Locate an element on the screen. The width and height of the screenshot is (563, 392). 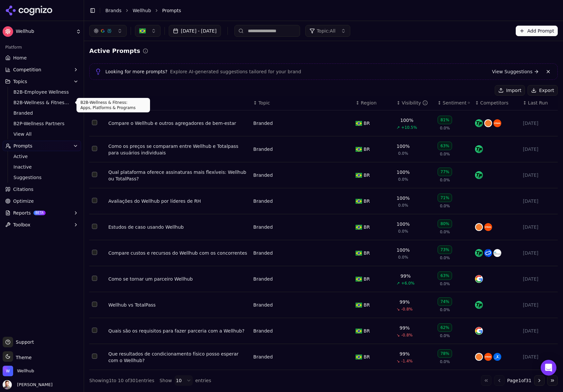
button: Select row 7 is located at coordinates (95, 278).